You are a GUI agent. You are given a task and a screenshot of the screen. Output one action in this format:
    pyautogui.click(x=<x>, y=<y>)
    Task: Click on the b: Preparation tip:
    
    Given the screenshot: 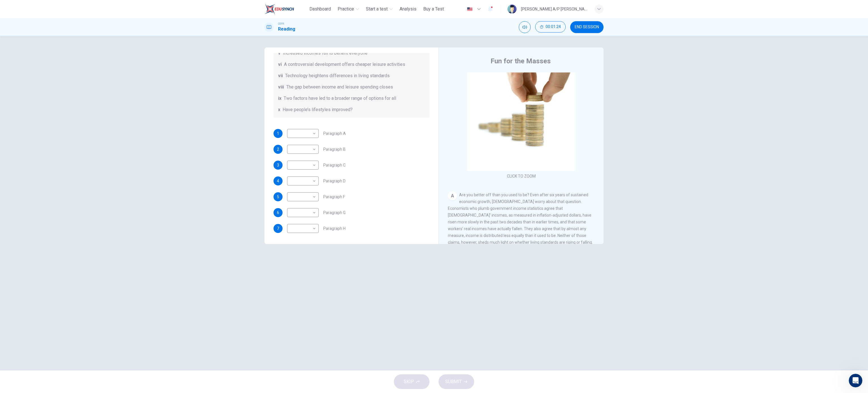 What is the action you would take?
    pyautogui.click(x=27, y=136)
    